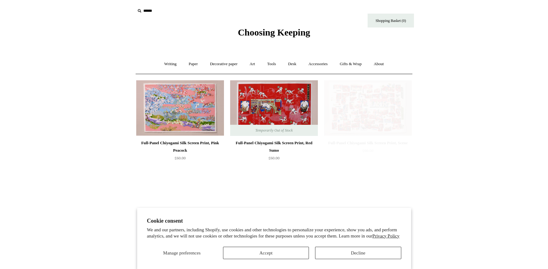 The image size is (548, 269). What do you see at coordinates (274, 233) in the screenshot?
I see `p: We and our partners, including Shopify, use cookies and other technologies to personalize your ex...` at bounding box center [274, 233].